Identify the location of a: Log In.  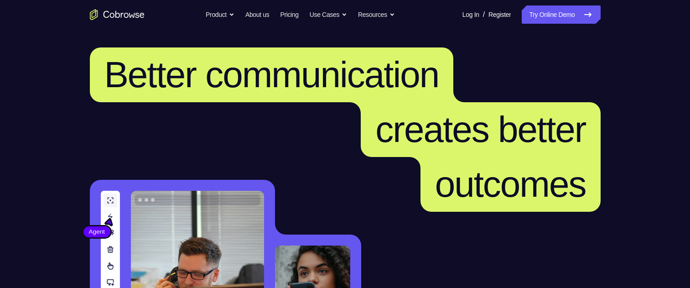
(471, 15).